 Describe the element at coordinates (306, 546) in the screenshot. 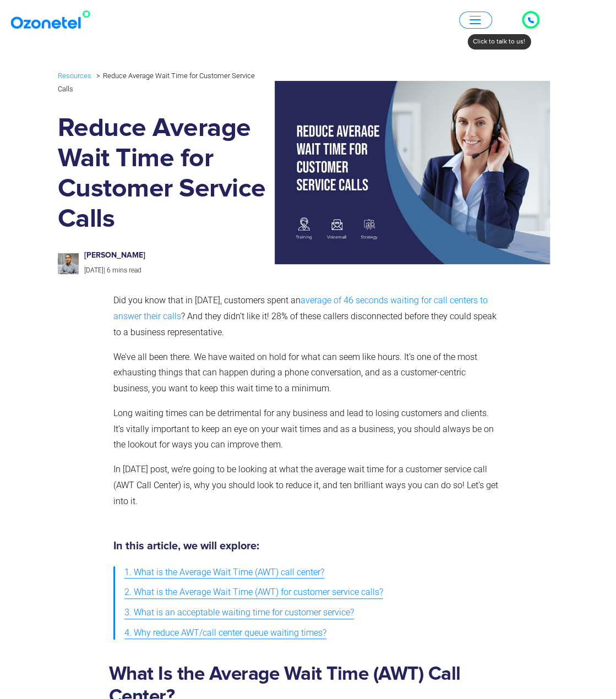

I see `h5: In this article, we will explore:` at that location.